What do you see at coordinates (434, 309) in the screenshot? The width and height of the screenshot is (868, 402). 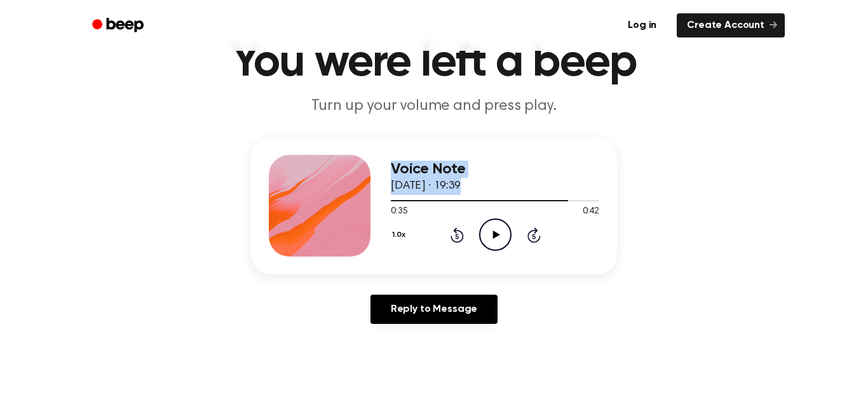 I see `a: Reply to Message` at bounding box center [434, 309].